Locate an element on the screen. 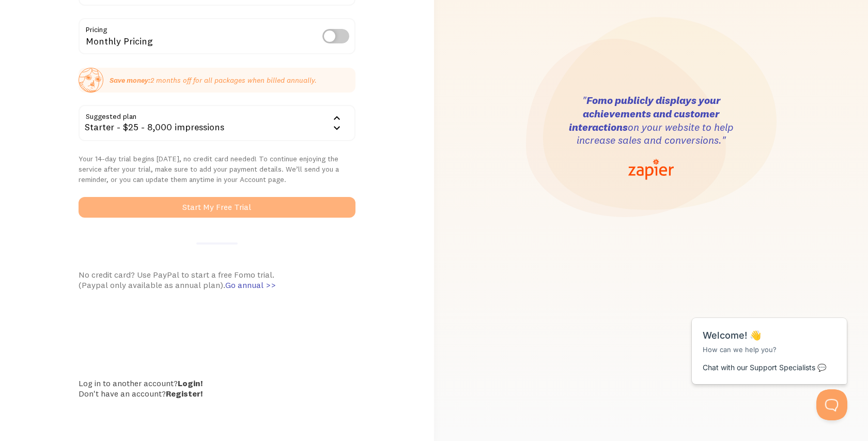  a: Register! is located at coordinates (184, 394).